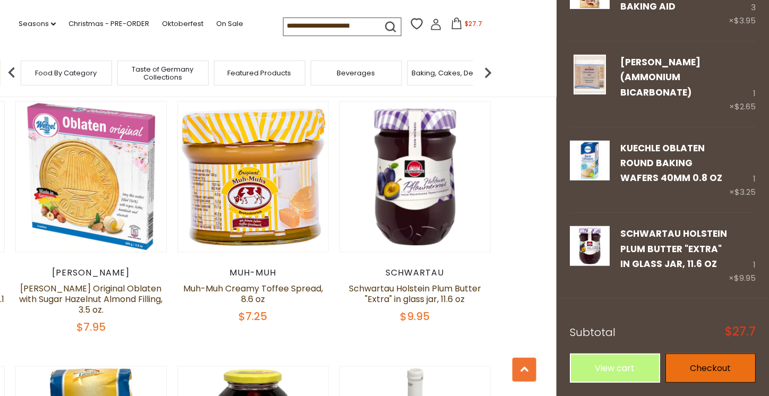 The width and height of the screenshot is (769, 396). Describe the element at coordinates (745, 106) in the screenshot. I see `span: $2.65` at that location.